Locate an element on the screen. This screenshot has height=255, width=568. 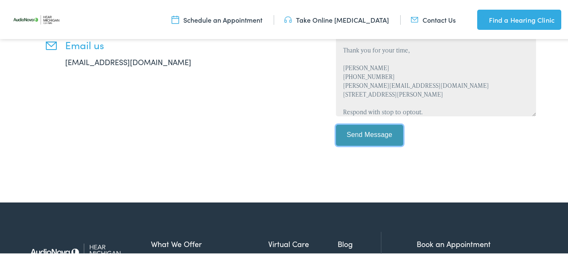
a: Virtual Care is located at coordinates (303, 243).